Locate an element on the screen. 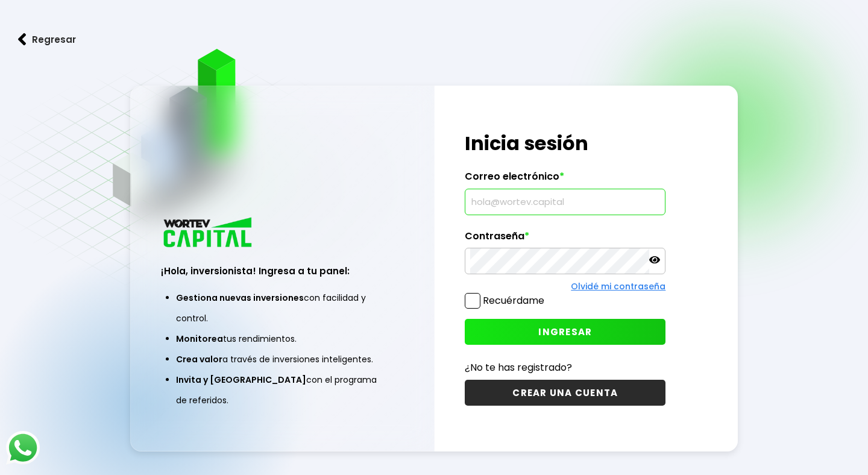  img: logos_whatsapp-icon.242b2217.svg is located at coordinates (23, 447).